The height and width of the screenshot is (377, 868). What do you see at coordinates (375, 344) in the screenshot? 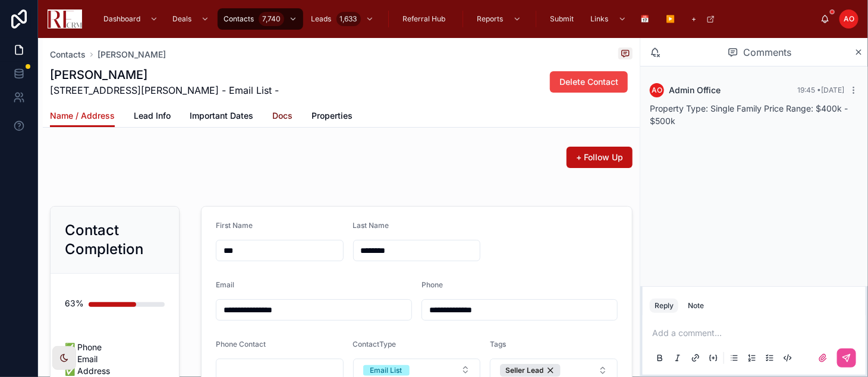
I see `span: ContactType` at bounding box center [375, 344].